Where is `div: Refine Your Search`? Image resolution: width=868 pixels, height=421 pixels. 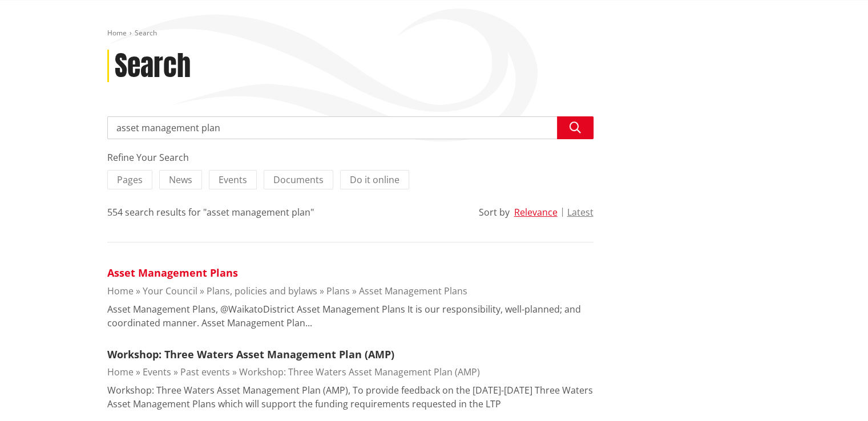 div: Refine Your Search is located at coordinates (350, 158).